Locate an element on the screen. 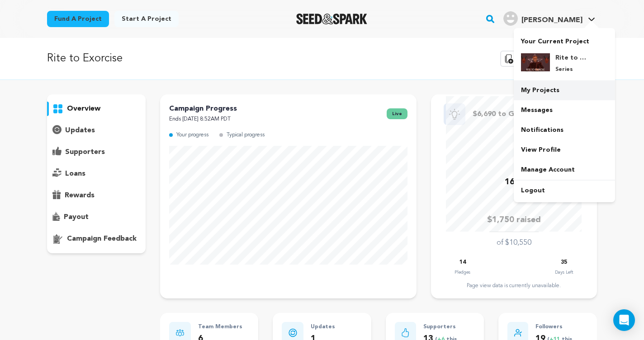 Image resolution: width=644 pixels, height=340 pixels. a: Lindsay C.'s Profile is located at coordinates (548, 18).